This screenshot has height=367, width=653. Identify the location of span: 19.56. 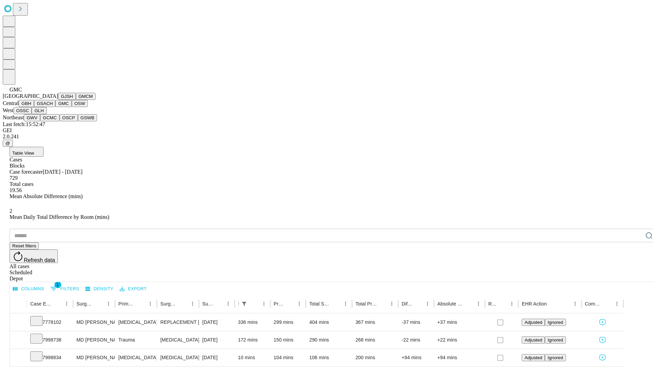
(16, 190).